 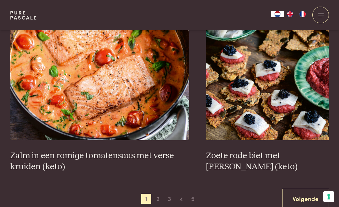 I want to click on img: Zoete rode biet met zure haring (keto), so click(x=268, y=77).